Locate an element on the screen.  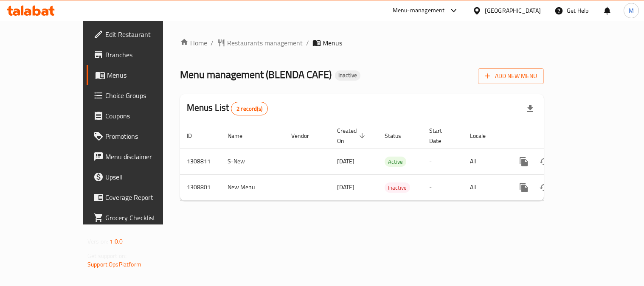
a: Promotions is located at coordinates (138, 136).